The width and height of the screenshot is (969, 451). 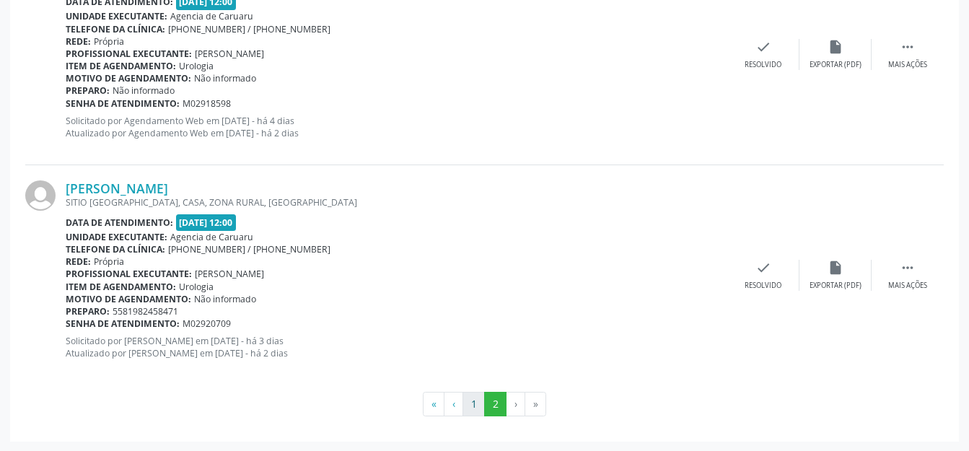 I want to click on ul: Pagination, so click(x=484, y=404).